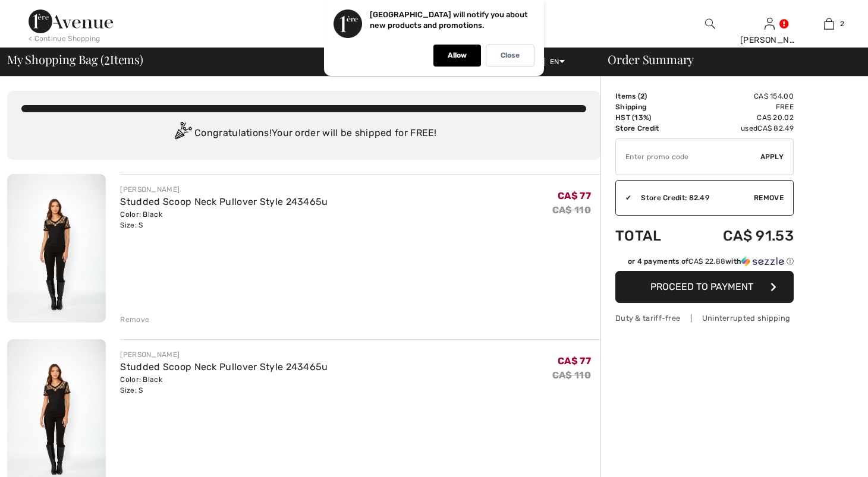 The width and height of the screenshot is (868, 477). What do you see at coordinates (701, 287) in the screenshot?
I see `span: Proceed to Payment` at bounding box center [701, 287].